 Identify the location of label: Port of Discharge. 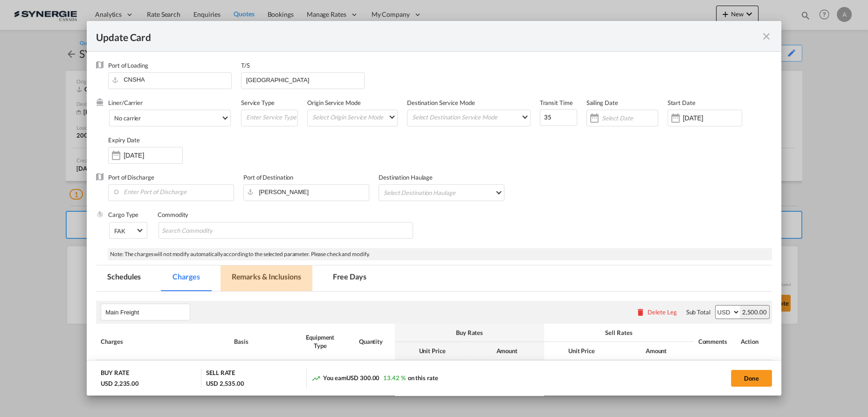
(131, 177).